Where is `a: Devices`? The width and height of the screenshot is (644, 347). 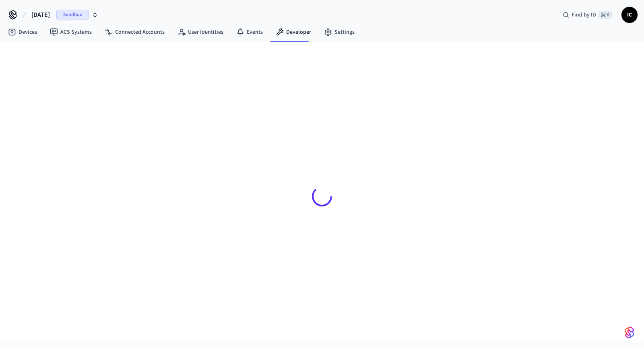
a: Devices is located at coordinates (22, 32).